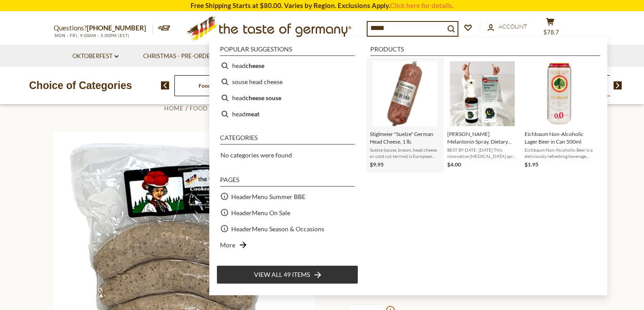  What do you see at coordinates (287, 98) in the screenshot?
I see `li: head cheese souse` at bounding box center [287, 98].